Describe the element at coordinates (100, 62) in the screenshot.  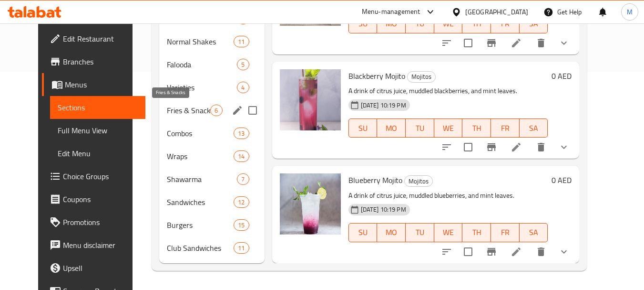
I see `span: Branches` at that location.